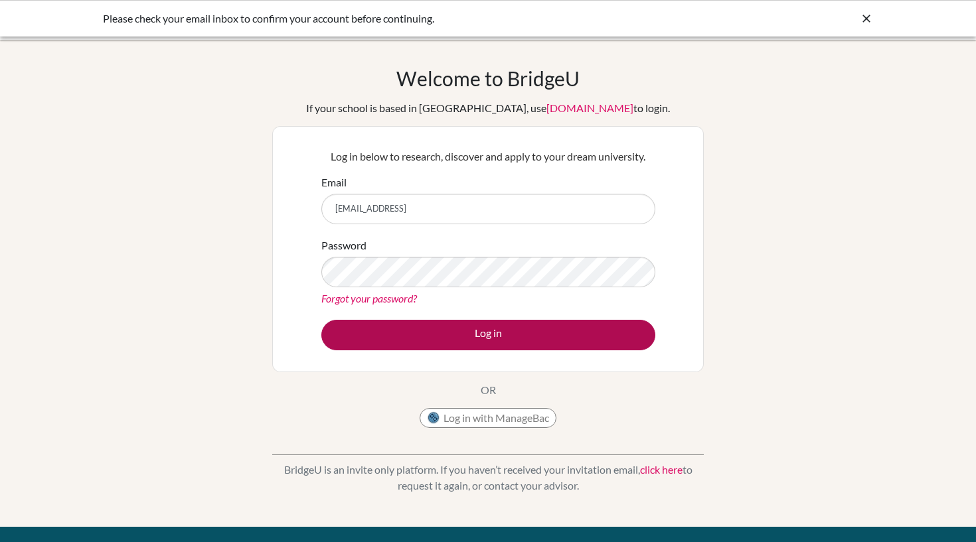 The height and width of the screenshot is (542, 976). Describe the element at coordinates (369, 298) in the screenshot. I see `a: Forgot your password?` at that location.